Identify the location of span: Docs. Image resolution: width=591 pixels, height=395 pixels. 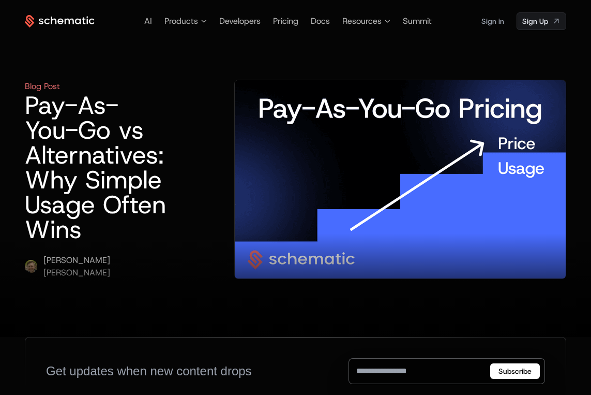
(320, 21).